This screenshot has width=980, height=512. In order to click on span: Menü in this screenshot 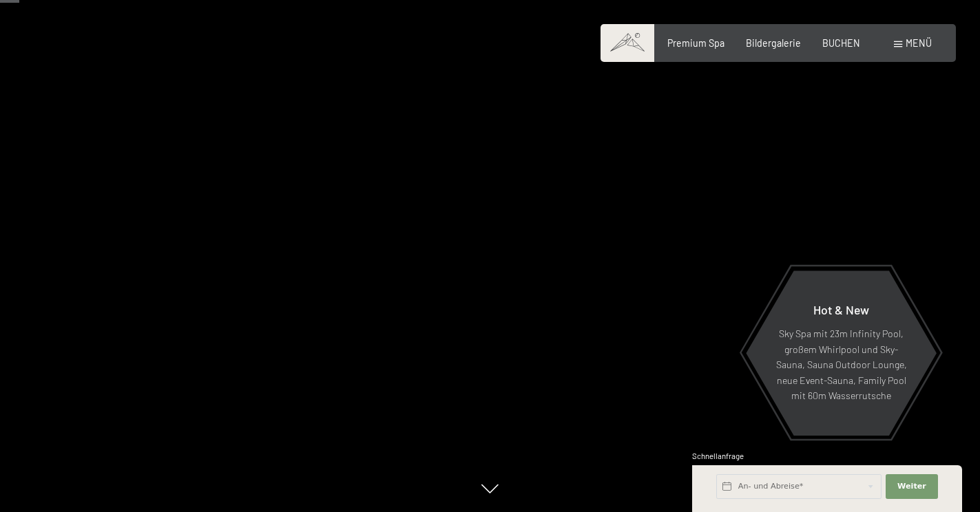, I will do `click(919, 43)`.